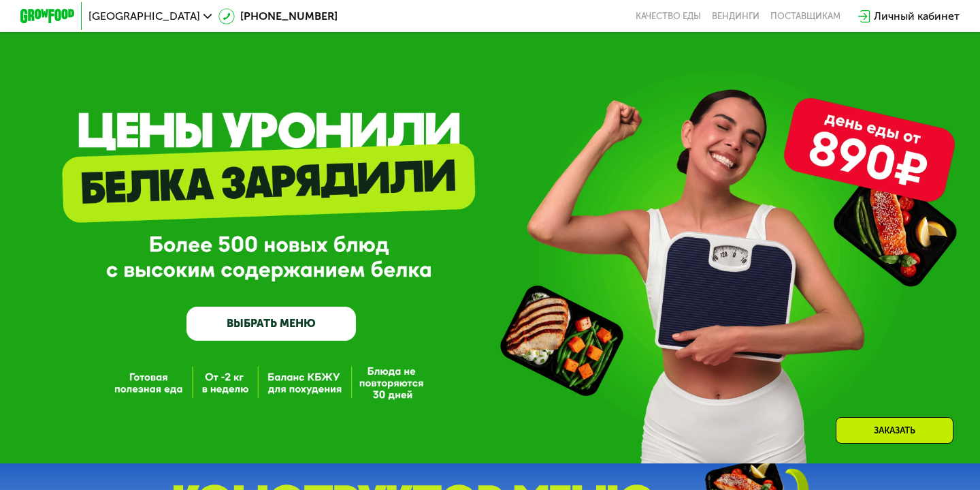  What do you see at coordinates (805, 16) in the screenshot?
I see `div: поставщикам` at bounding box center [805, 16].